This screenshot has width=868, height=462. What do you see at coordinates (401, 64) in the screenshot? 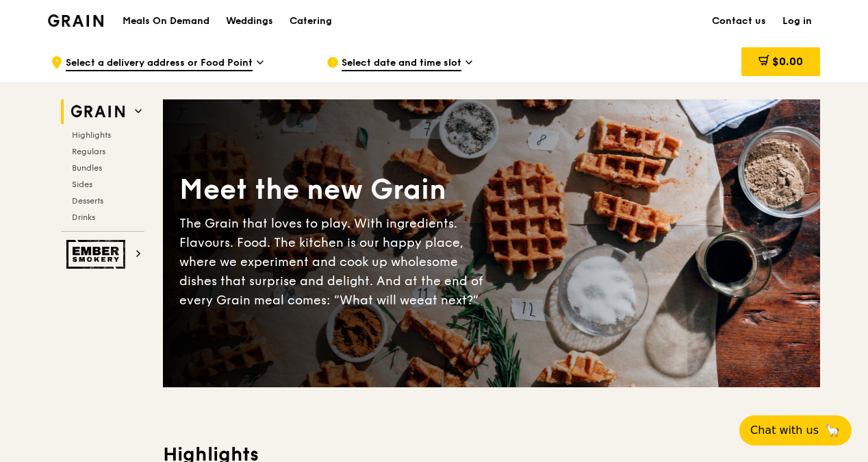
I see `span: Select date and time slot` at bounding box center [401, 64].